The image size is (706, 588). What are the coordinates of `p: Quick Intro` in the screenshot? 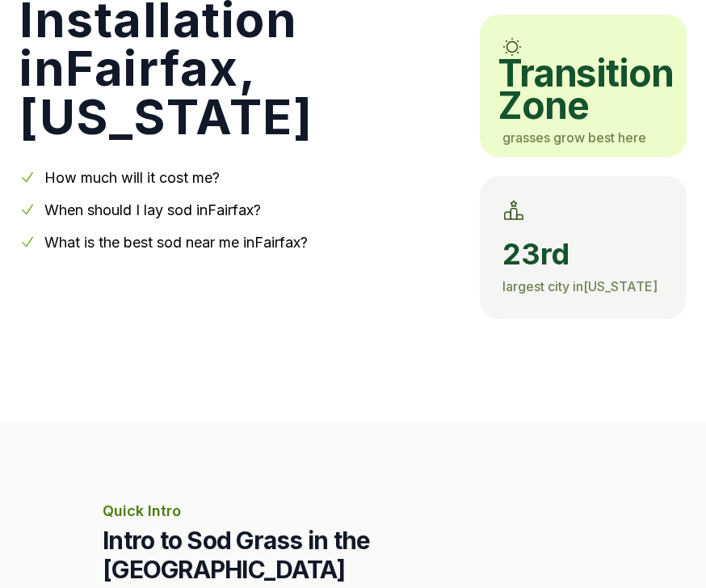 It's located at (353, 511).